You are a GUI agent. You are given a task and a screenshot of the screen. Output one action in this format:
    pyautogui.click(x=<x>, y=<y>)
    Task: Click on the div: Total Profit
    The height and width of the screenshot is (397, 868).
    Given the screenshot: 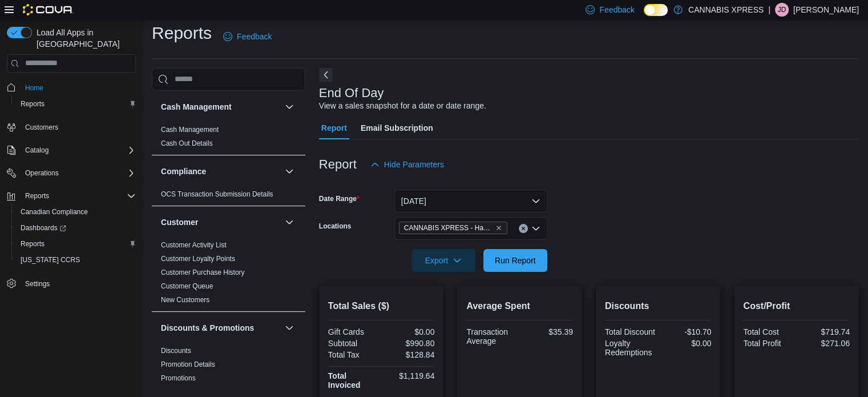 What is the action you would take?
    pyautogui.click(x=768, y=343)
    